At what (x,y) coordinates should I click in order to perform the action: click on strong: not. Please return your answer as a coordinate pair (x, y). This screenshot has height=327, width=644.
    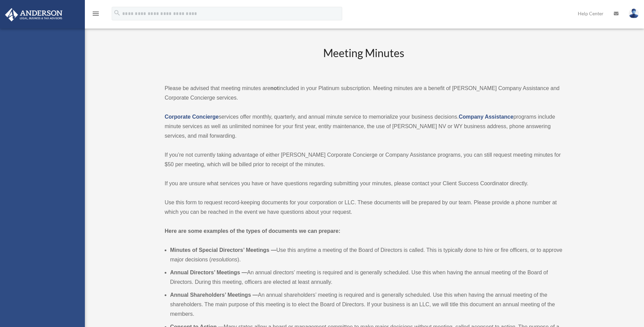
    Looking at the image, I should click on (274, 88).